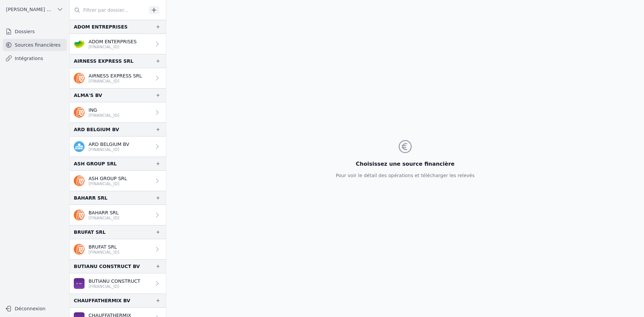 This screenshot has width=644, height=317. I want to click on div: ASH GROUP SRL, so click(95, 163).